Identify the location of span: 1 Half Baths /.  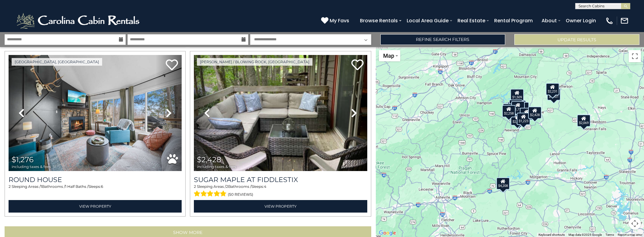
(77, 186).